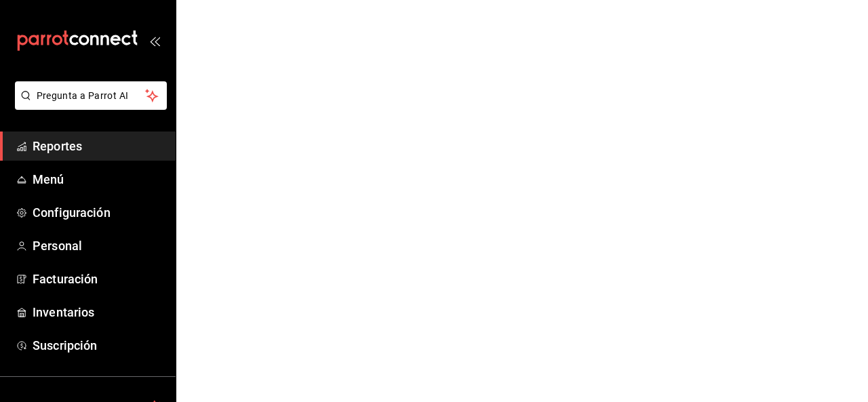 Image resolution: width=868 pixels, height=402 pixels. Describe the element at coordinates (88, 106) in the screenshot. I see `a: Pregunta a Parrot AI` at that location.